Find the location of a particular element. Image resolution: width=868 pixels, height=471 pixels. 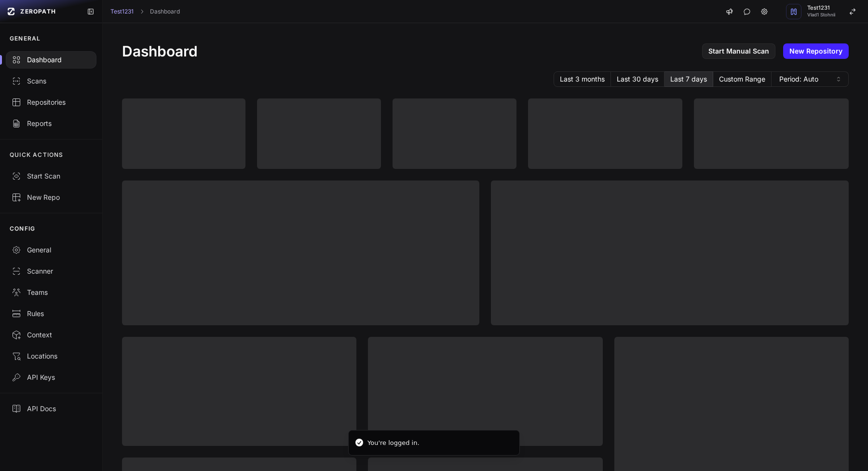

span: ZEROPATH is located at coordinates (38, 12).